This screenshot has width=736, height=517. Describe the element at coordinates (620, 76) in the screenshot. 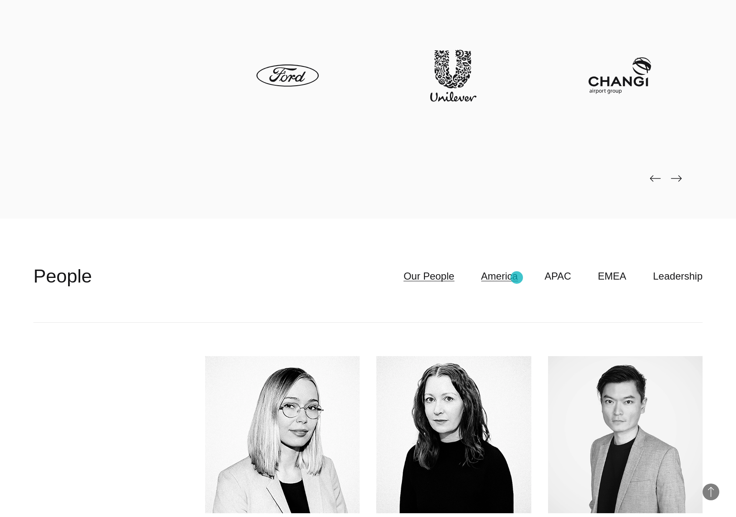

I see `img: Changi` at that location.